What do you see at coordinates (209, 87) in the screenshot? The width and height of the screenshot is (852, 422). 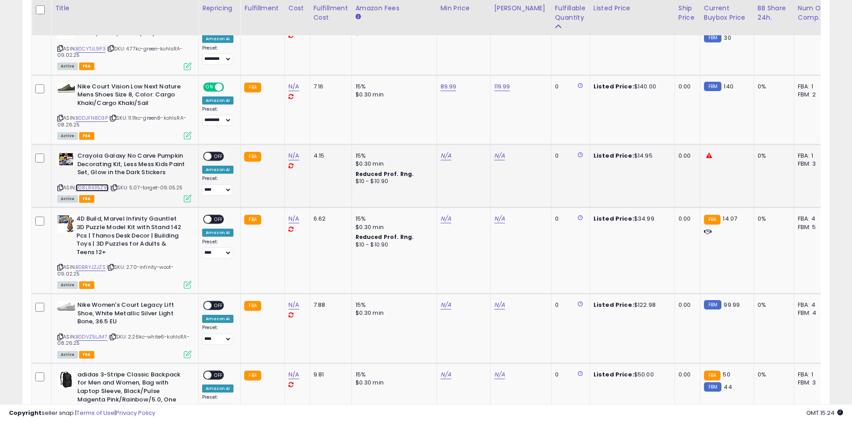 I see `span: ON` at bounding box center [209, 87].